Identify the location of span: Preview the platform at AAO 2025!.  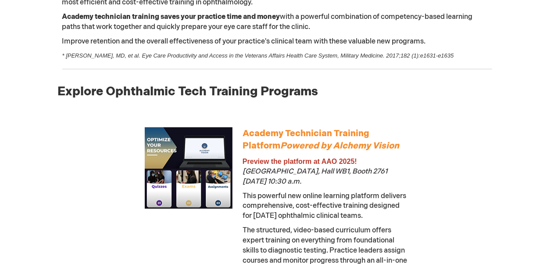
(300, 161).